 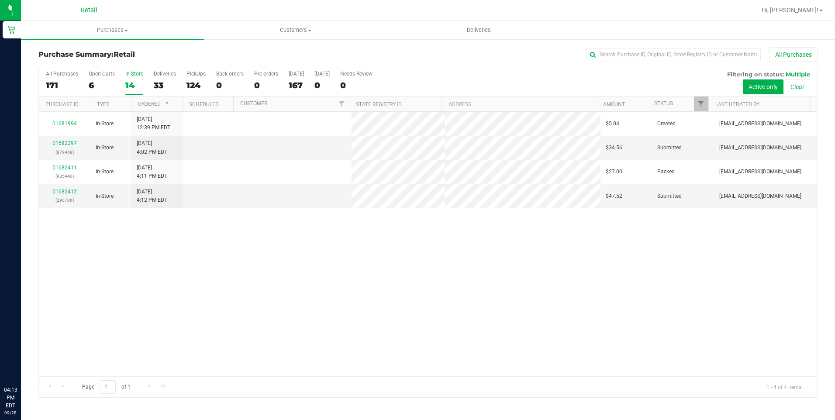 What do you see at coordinates (763, 87) in the screenshot?
I see `button: Active only` at bounding box center [763, 87].